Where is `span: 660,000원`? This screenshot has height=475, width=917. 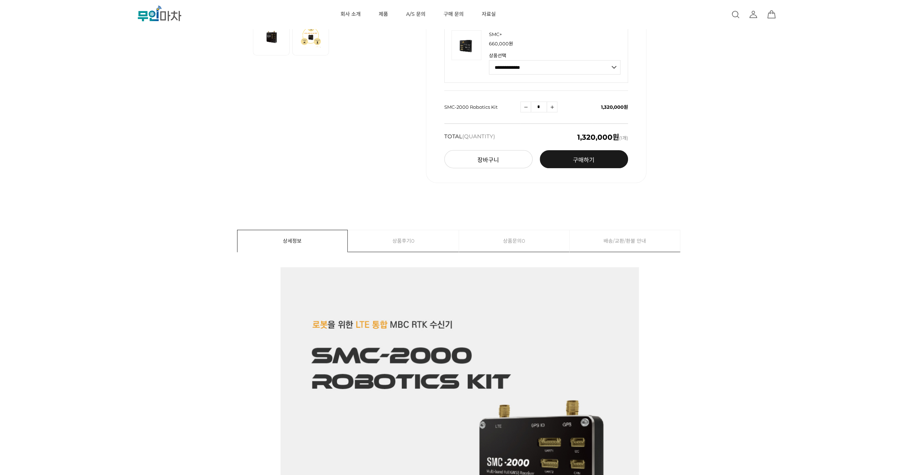
span: 660,000원 is located at coordinates (501, 44).